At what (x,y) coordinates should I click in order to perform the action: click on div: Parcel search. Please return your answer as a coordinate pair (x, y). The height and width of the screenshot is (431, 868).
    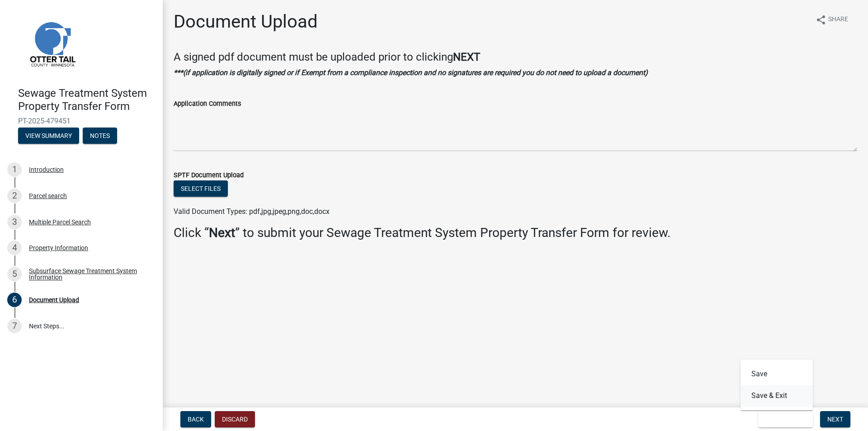
    Looking at the image, I should click on (48, 196).